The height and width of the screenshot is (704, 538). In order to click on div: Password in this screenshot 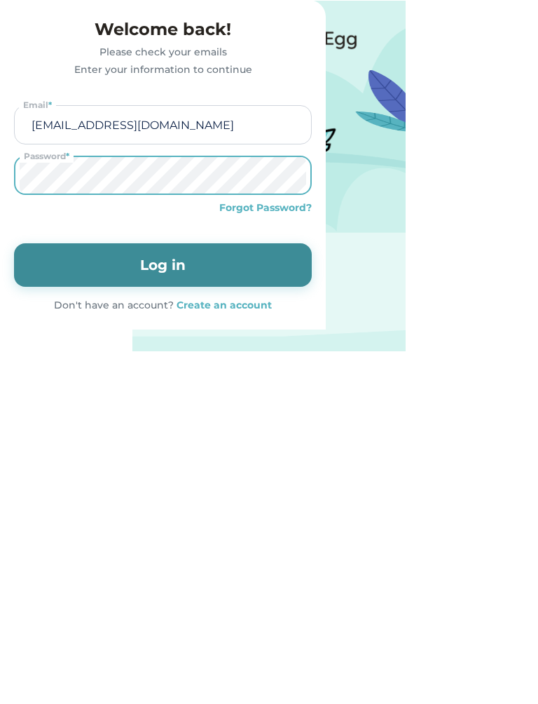, I will do `click(46, 156)`.